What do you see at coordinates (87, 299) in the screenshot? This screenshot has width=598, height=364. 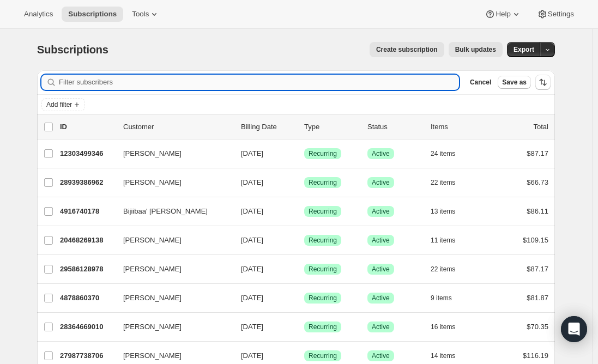 I see `p: 4878860370` at bounding box center [87, 299].